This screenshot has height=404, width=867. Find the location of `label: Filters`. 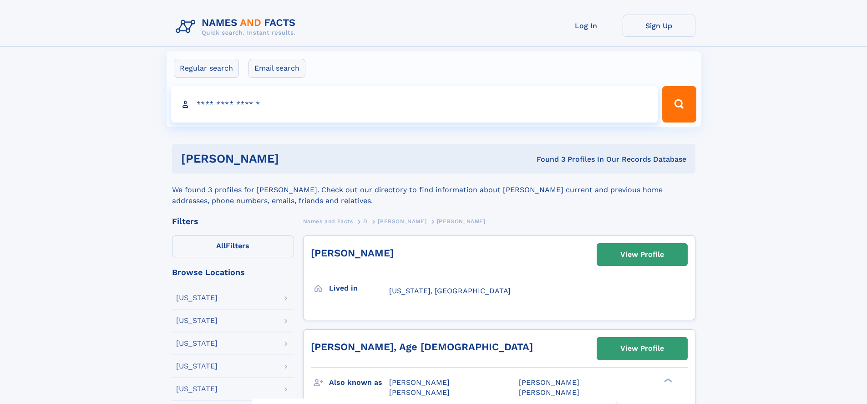

label: Filters is located at coordinates (233, 246).